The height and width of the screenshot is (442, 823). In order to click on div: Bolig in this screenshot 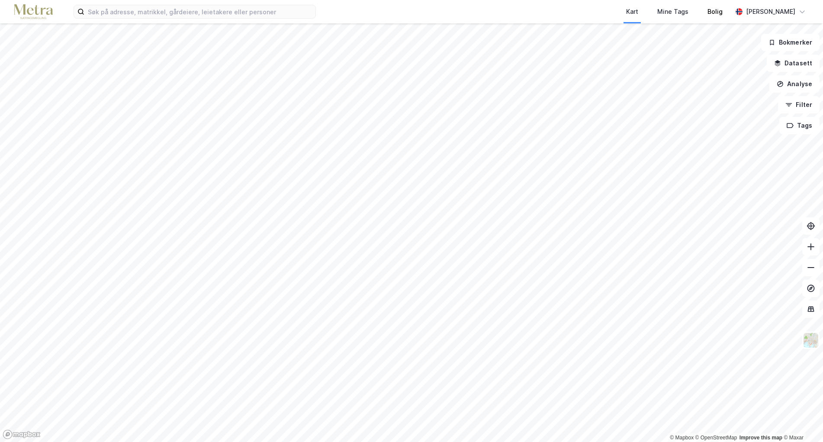, I will do `click(715, 12)`.